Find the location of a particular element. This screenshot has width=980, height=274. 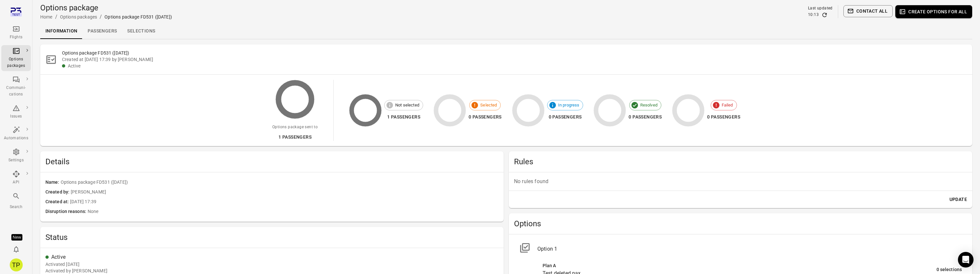

div: Last updated is located at coordinates (820, 9).